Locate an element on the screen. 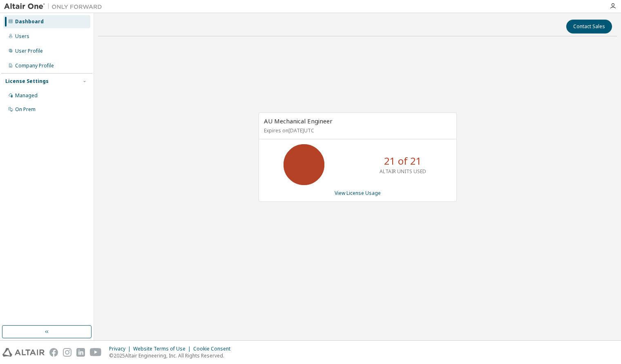  div: Users is located at coordinates (22, 36).